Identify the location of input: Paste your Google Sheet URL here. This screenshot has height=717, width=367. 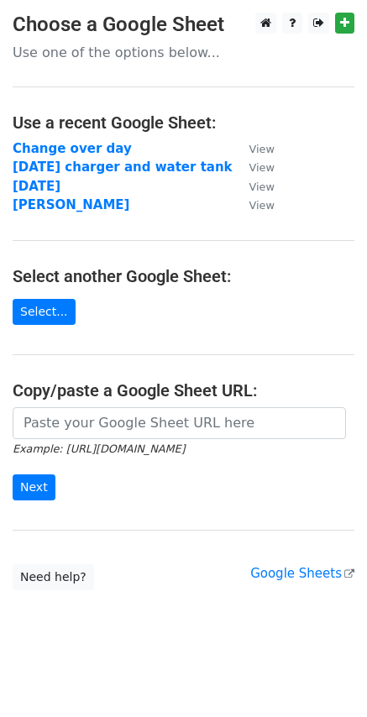
(179, 423).